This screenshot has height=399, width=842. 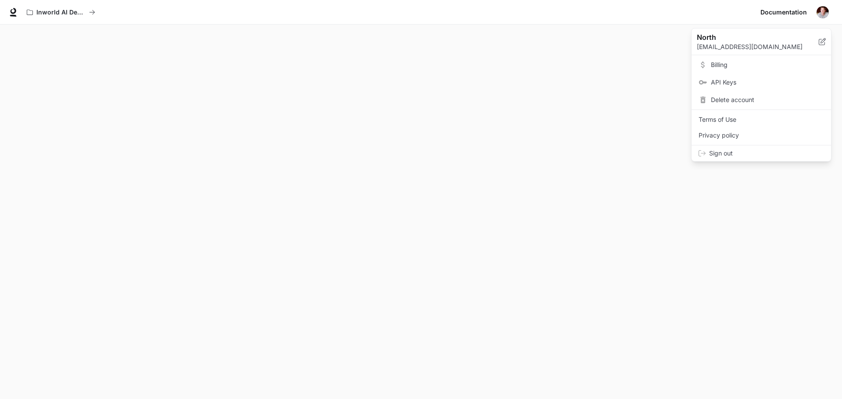 I want to click on span: Sign out, so click(x=766, y=153).